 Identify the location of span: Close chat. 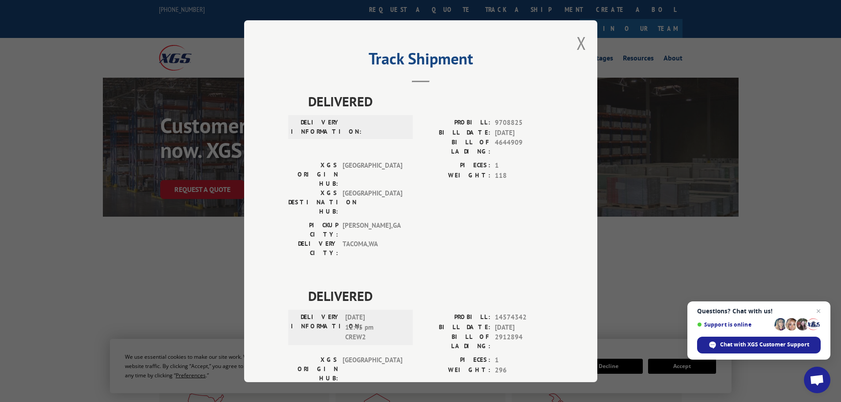
(819, 311).